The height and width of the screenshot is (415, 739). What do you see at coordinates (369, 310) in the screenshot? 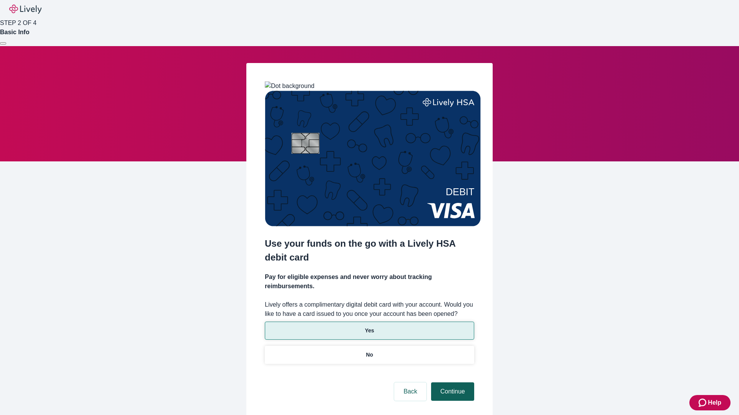
I see `label: Lively offers a complimentary digital debit card with your account. Would you like to have a card...` at bounding box center [369, 310].